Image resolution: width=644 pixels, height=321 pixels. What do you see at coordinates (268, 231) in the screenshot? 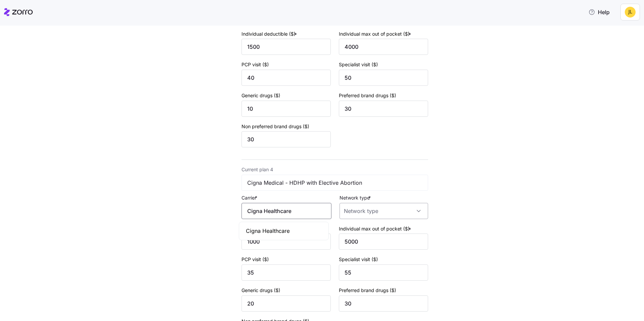
I see `span: Cigna Healthcare` at bounding box center [268, 231].